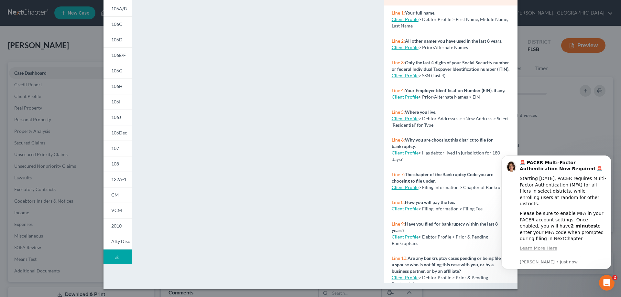 The image size is (621, 297). Describe the element at coordinates (116, 102) in the screenshot. I see `span: 106I` at that location.